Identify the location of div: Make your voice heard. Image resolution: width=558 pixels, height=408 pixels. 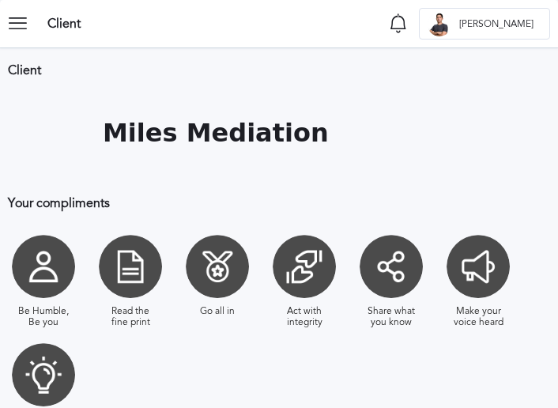
(478, 317).